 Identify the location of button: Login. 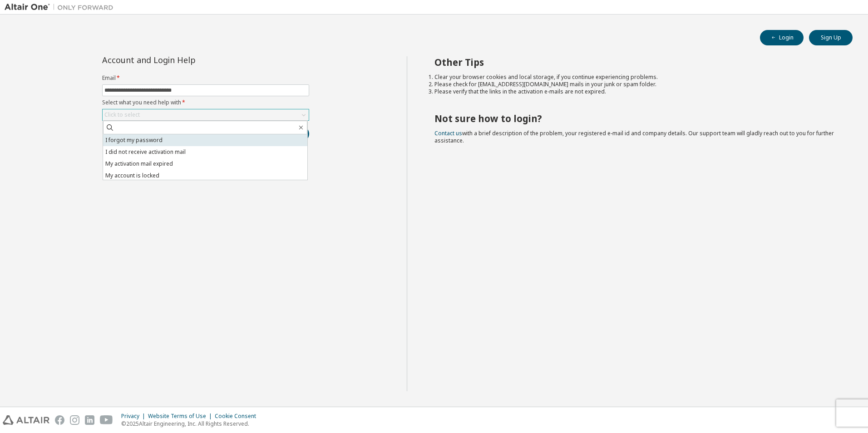
(782, 38).